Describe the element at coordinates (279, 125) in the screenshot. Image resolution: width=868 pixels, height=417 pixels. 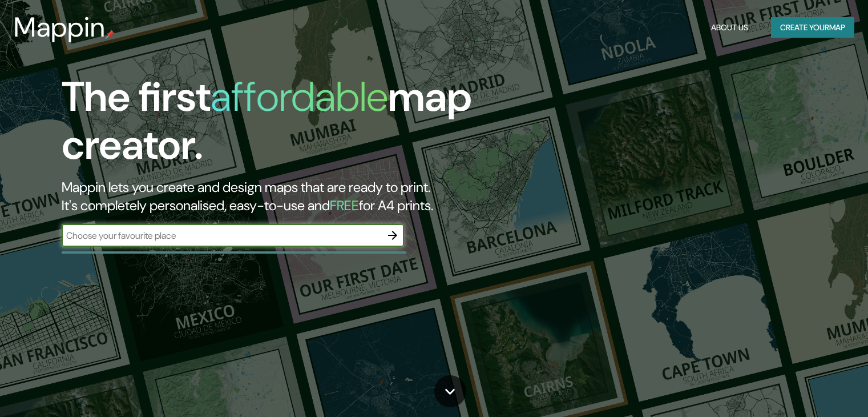
I see `h1: The first map creator.` at that location.